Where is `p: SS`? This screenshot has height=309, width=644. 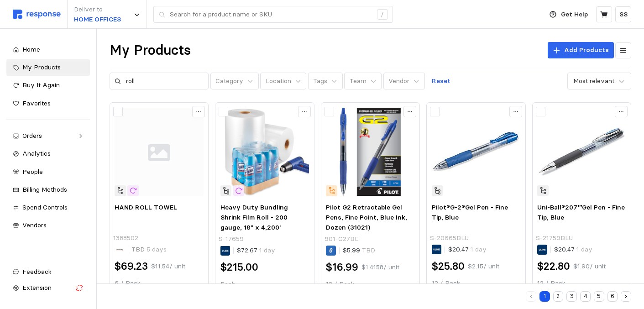
p: SS is located at coordinates (623, 14).